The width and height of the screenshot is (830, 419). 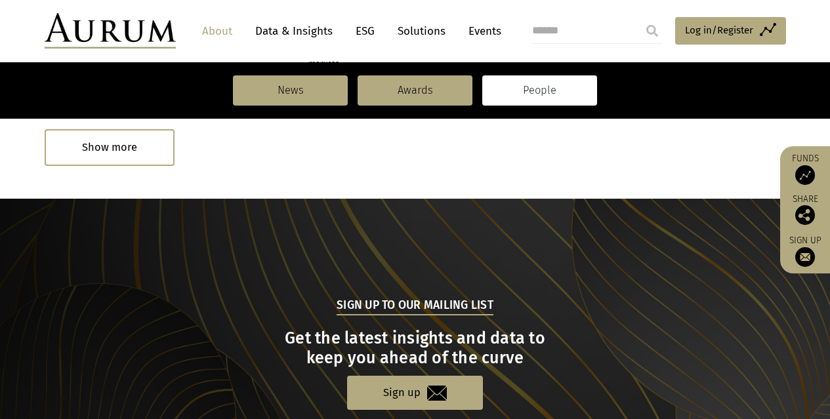 What do you see at coordinates (294, 31) in the screenshot?
I see `a: Data & Insights` at bounding box center [294, 31].